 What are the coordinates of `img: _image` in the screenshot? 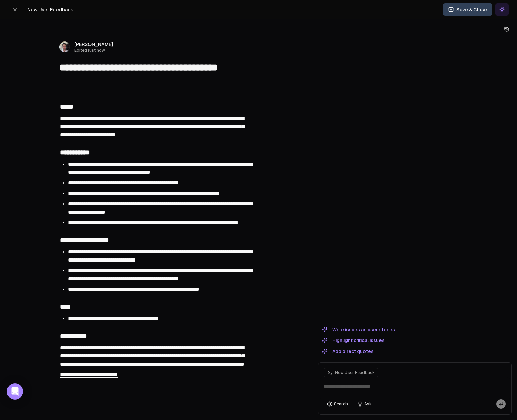 It's located at (65, 47).